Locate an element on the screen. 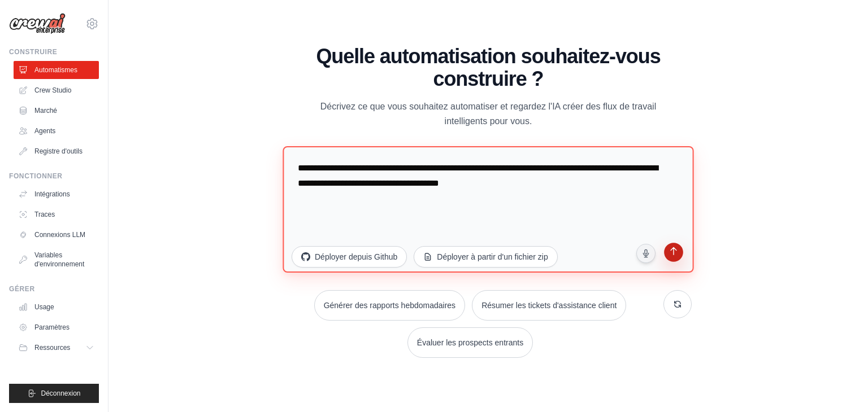 This screenshot has width=868, height=412. button: Déployer à partir d'un fichier zip is located at coordinates (485, 257).